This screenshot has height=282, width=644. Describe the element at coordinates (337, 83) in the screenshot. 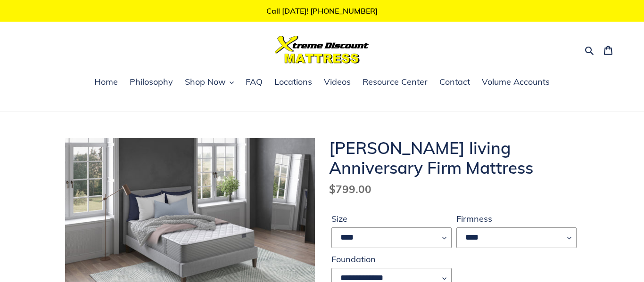

I see `a: Videos` at that location.